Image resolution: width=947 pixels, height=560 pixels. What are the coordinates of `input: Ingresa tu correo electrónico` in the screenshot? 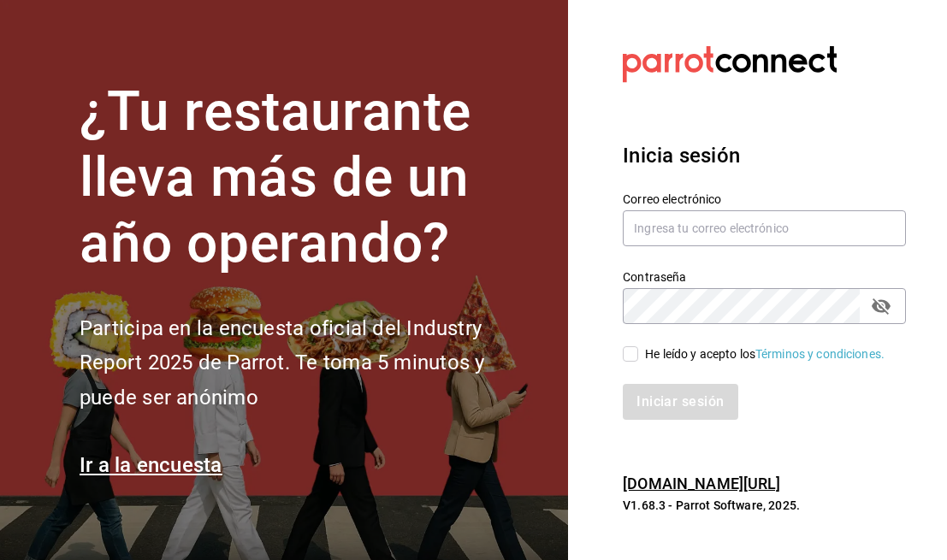 It's located at (764, 229).